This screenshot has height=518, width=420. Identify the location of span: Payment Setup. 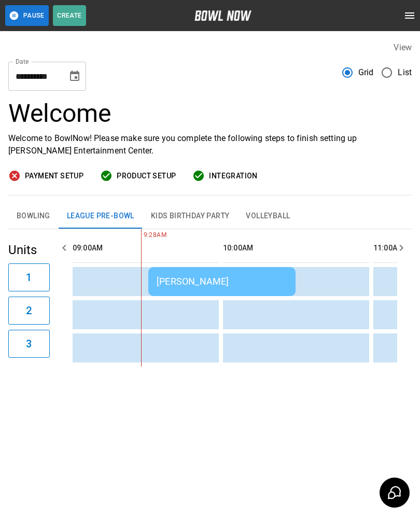
(54, 176).